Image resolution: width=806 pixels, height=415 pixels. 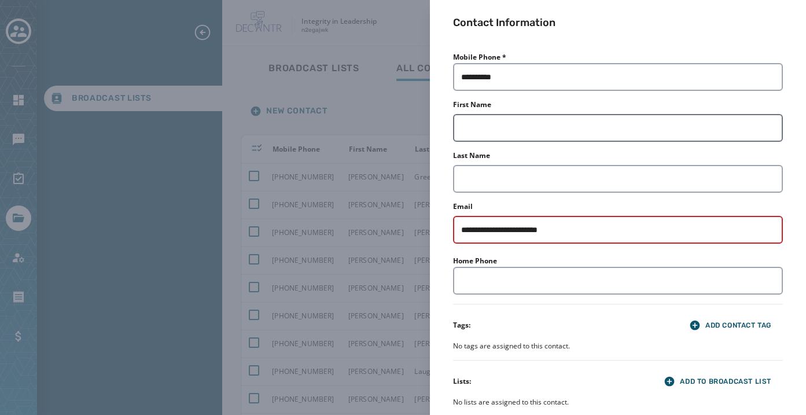 What do you see at coordinates (462, 325) in the screenshot?
I see `div: Tags:` at bounding box center [462, 325].